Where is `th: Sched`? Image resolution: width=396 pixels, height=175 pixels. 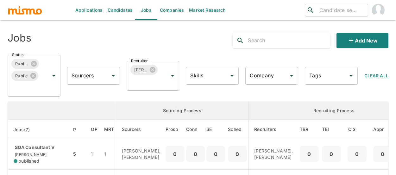 th: Sched is located at coordinates (237, 129).